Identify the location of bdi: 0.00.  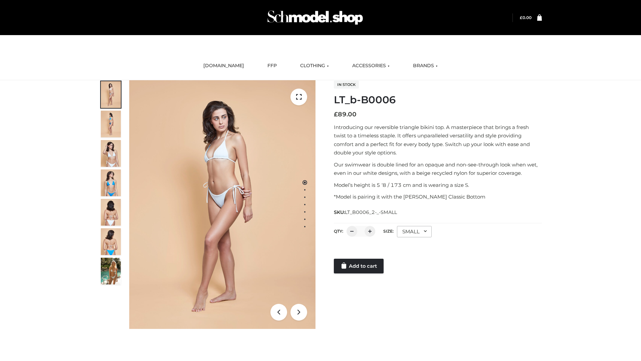
(526, 17).